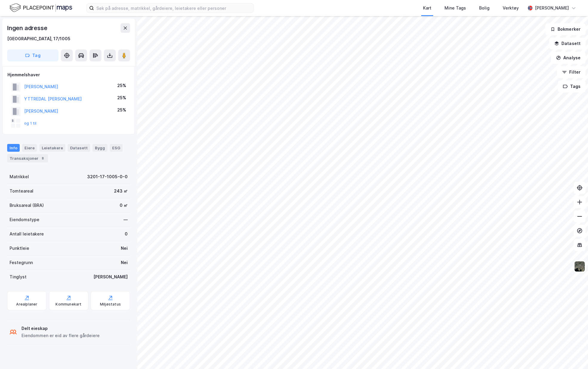 The width and height of the screenshot is (588, 369). I want to click on div: Delt eieskap, so click(61, 329).